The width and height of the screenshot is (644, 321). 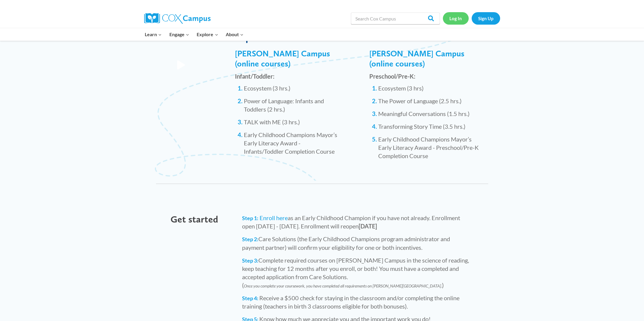 I want to click on nav: Secondary Navigation, so click(x=472, y=18).